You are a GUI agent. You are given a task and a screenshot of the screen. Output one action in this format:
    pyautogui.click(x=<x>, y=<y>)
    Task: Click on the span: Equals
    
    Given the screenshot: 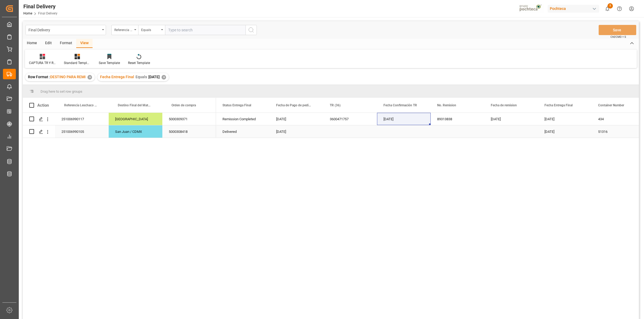 What is the action you would take?
    pyautogui.click(x=141, y=77)
    